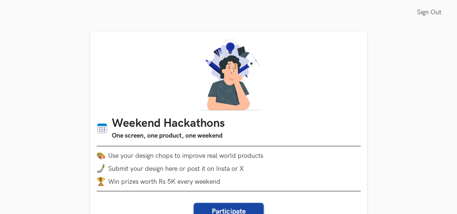  Describe the element at coordinates (229, 74) in the screenshot. I see `img: A designer thinking` at that location.